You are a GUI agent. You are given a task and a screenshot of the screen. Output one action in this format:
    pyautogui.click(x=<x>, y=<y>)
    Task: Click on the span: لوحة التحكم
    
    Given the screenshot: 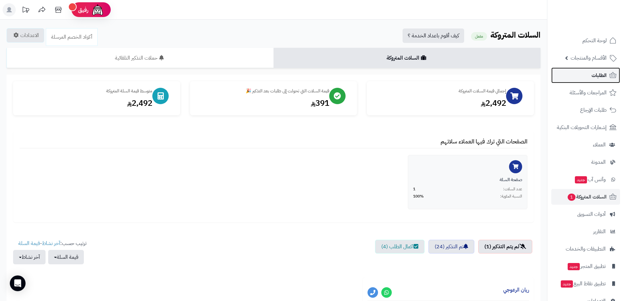 What is the action you would take?
    pyautogui.click(x=594, y=41)
    